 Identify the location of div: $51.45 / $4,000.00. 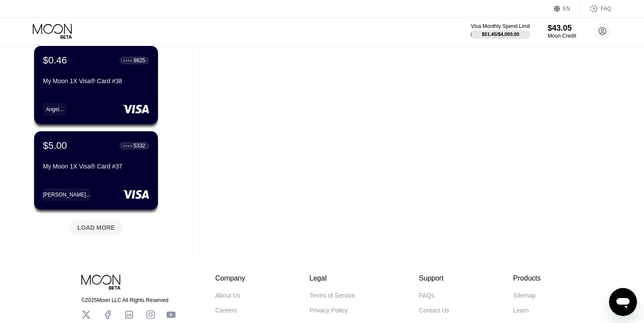
(501, 34).